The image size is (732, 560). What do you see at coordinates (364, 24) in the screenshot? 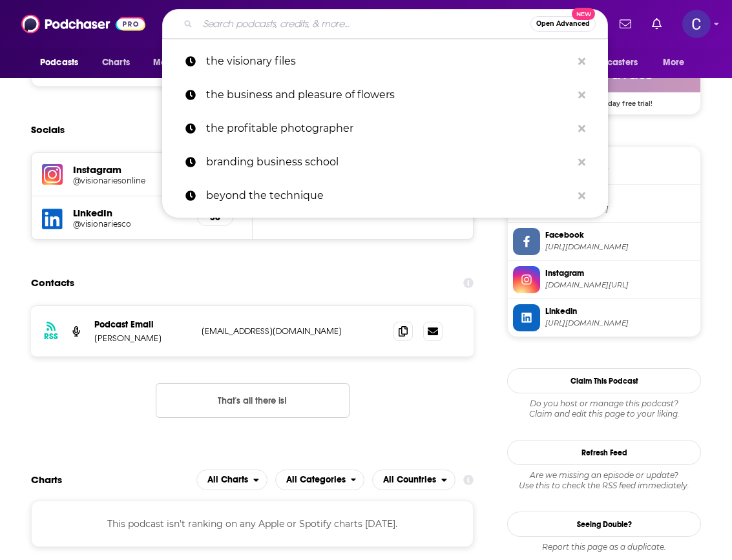
I see `input: Search podcasts, credits, & more...` at bounding box center [364, 24].